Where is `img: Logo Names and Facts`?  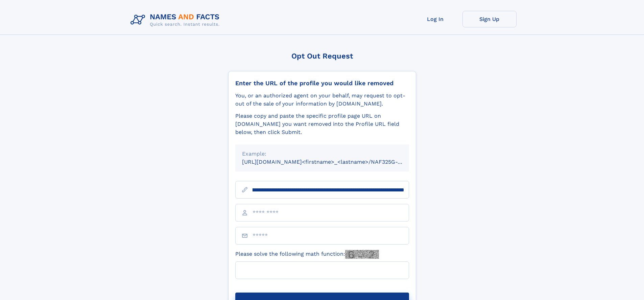
img: Logo Names and Facts is located at coordinates (176, 20).